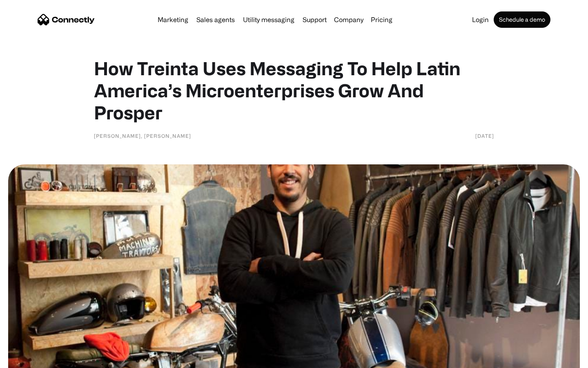  What do you see at coordinates (269, 19) in the screenshot?
I see `a: Utility messaging` at bounding box center [269, 19].